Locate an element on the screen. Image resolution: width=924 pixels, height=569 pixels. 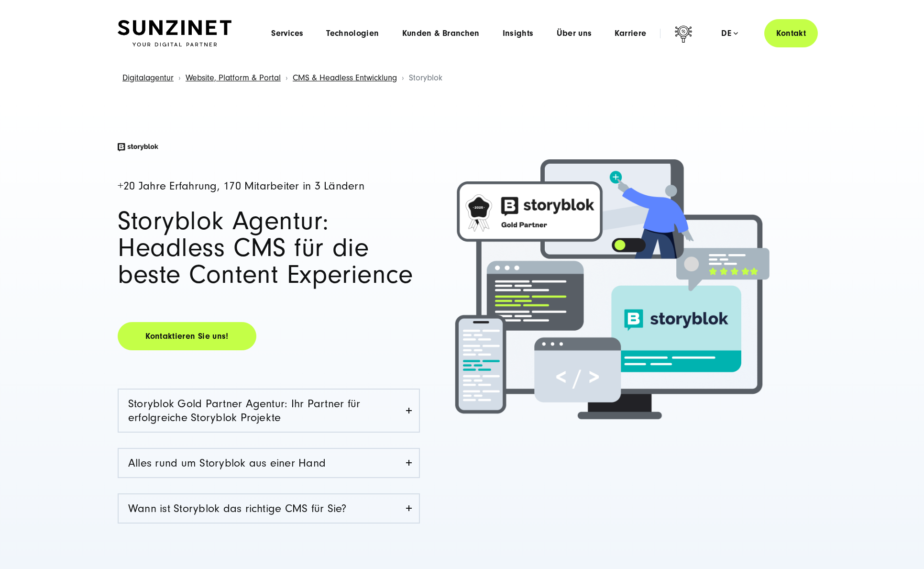
span: Storyblok is located at coordinates (425, 77).